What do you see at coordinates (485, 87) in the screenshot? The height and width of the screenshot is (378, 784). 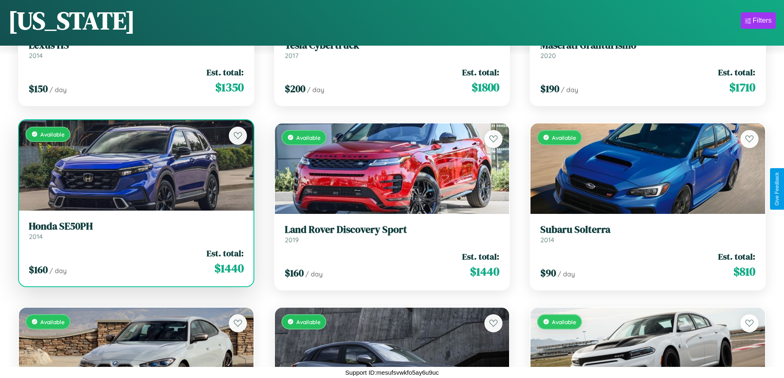 I see `span: $ 1800` at bounding box center [485, 87].